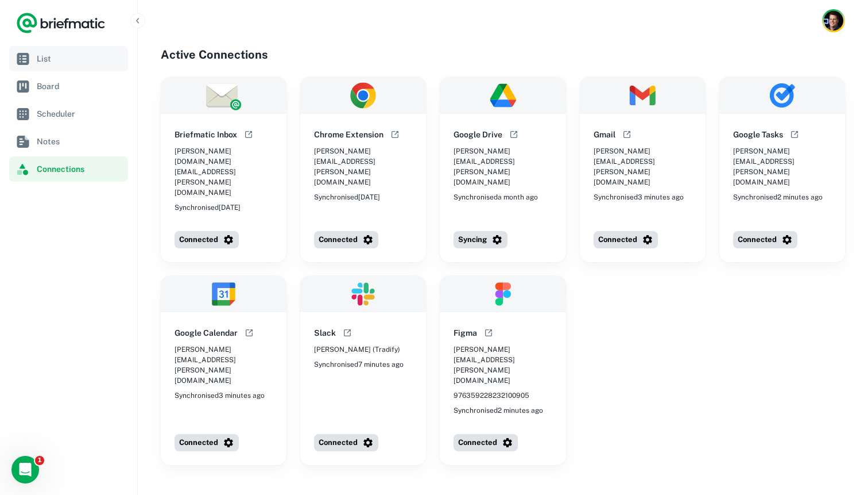 The image size is (868, 495). What do you see at coordinates (80, 142) in the screenshot?
I see `span: Notes` at bounding box center [80, 142].